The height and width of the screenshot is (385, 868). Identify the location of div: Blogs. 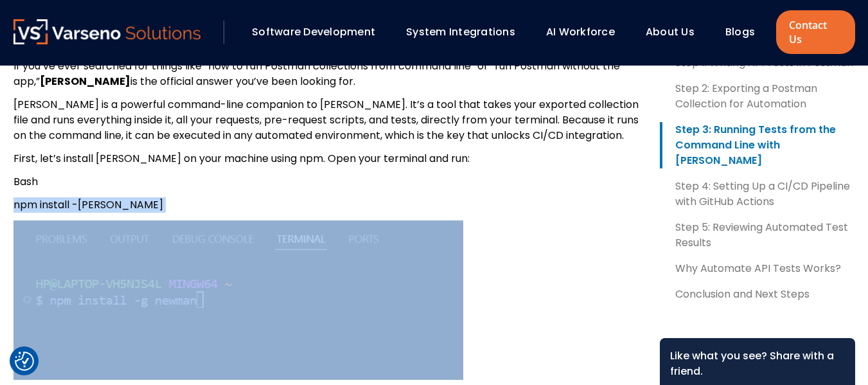
(746, 32).